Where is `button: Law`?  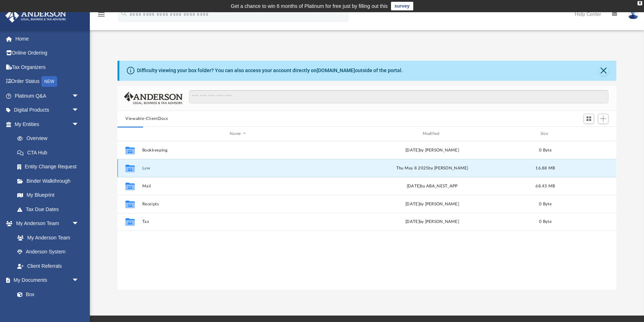
button: Law is located at coordinates (238, 168).